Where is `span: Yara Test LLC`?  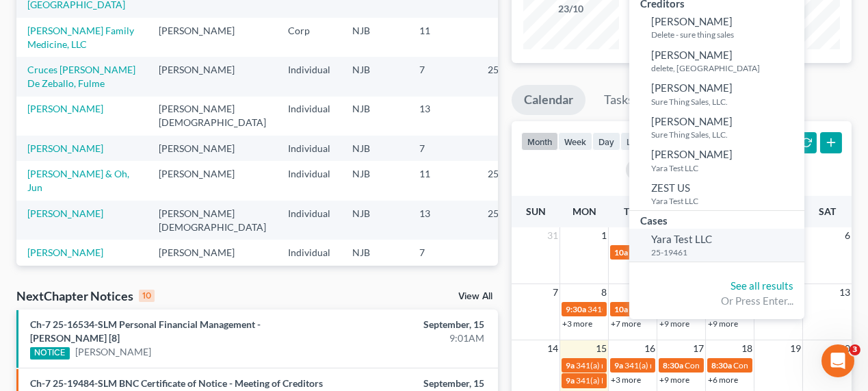
span: Yara Test LLC is located at coordinates (681, 239).